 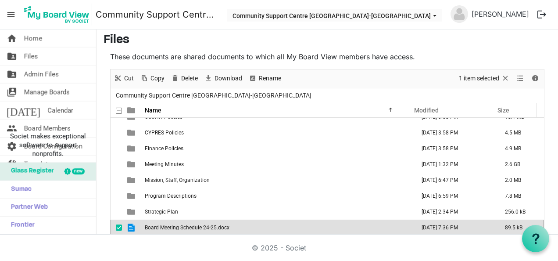 I want to click on button: Rename, so click(x=265, y=78).